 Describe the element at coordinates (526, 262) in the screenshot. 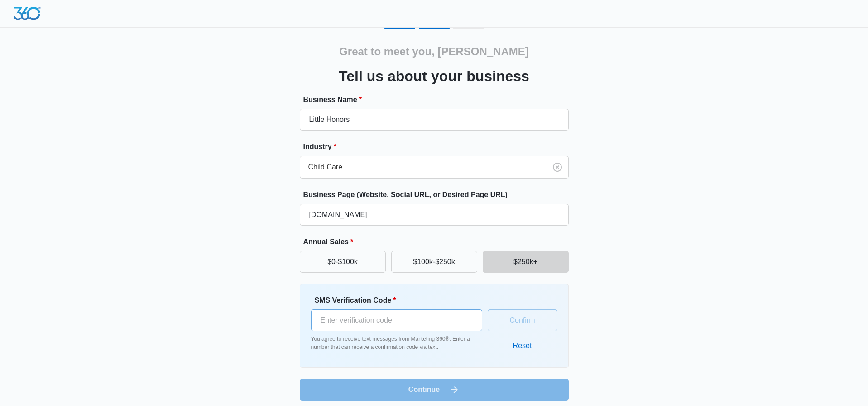

I see `button: $250k+` at that location.